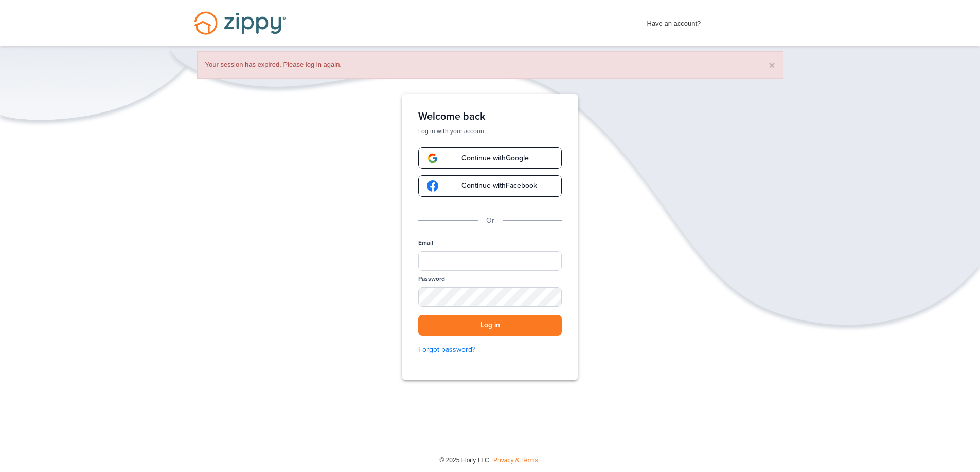 Image resolution: width=980 pixels, height=472 pixels. I want to click on label: Password, so click(431, 279).